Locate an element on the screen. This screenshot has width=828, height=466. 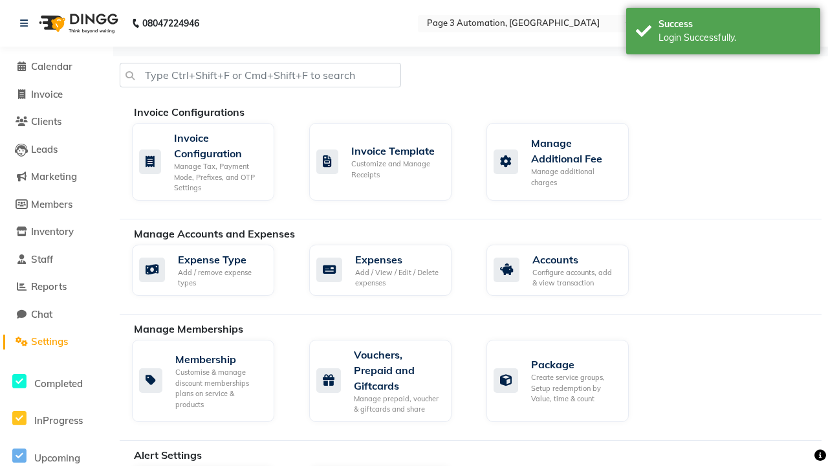
div: Customize and Manage Receipts is located at coordinates (396, 169).